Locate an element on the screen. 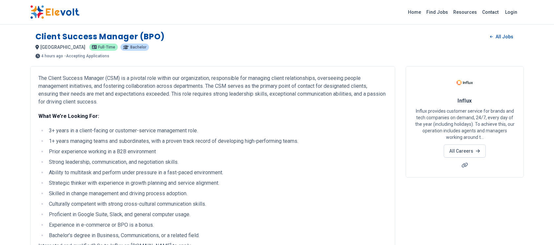 The width and height of the screenshot is (554, 245). a: Home is located at coordinates (414, 12).